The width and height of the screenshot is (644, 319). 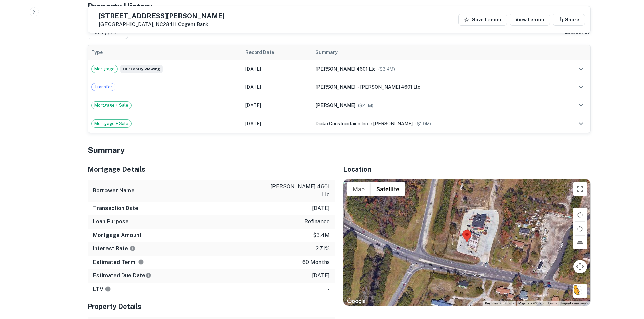 What do you see at coordinates (321, 235) in the screenshot?
I see `p: $3.4m` at bounding box center [321, 235].